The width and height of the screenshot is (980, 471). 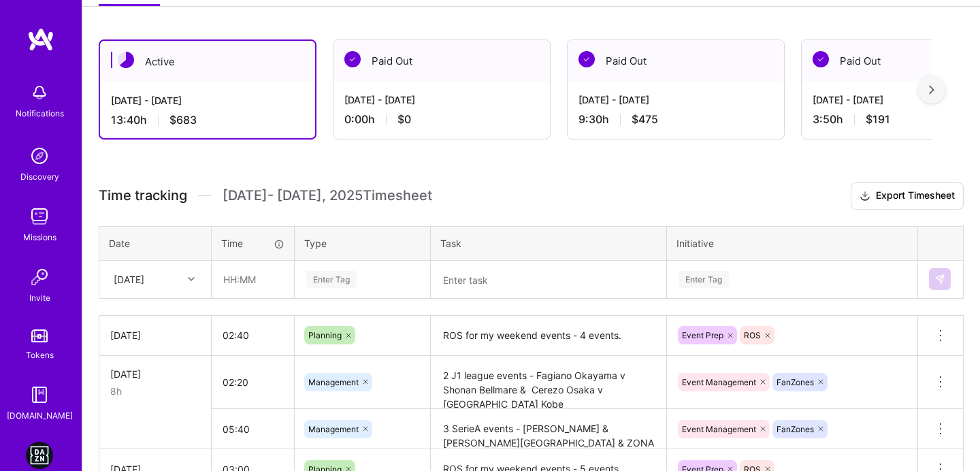 I want to click on th: Task, so click(x=548, y=243).